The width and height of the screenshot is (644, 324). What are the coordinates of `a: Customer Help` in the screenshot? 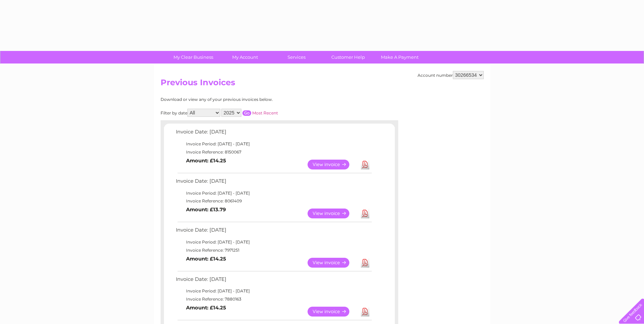 It's located at (348, 57).